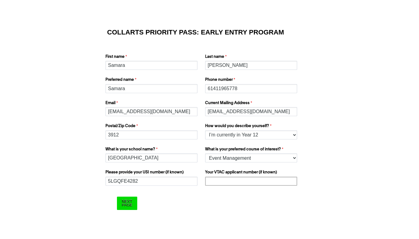 The width and height of the screenshot is (419, 239). Describe the element at coordinates (252, 58) in the screenshot. I see `label: Last name` at that location.